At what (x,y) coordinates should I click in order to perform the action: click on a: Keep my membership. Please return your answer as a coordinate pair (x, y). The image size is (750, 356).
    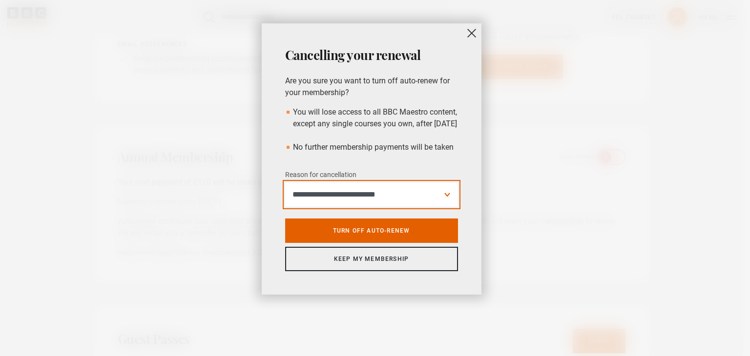
    Looking at the image, I should click on (371, 259).